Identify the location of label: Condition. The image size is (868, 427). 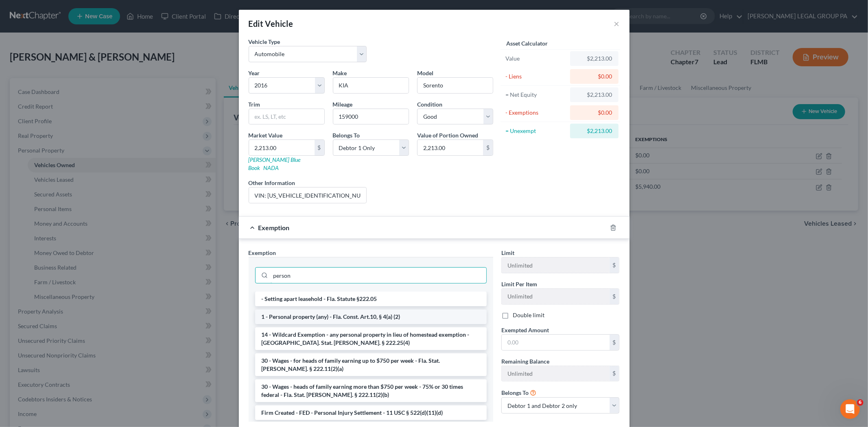
(430, 105).